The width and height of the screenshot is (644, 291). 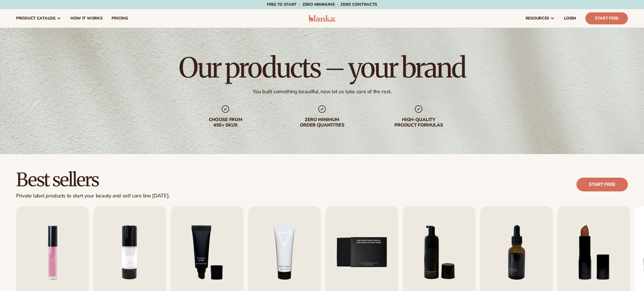 I want to click on div: Choose from 450+ Skus, so click(x=225, y=123).